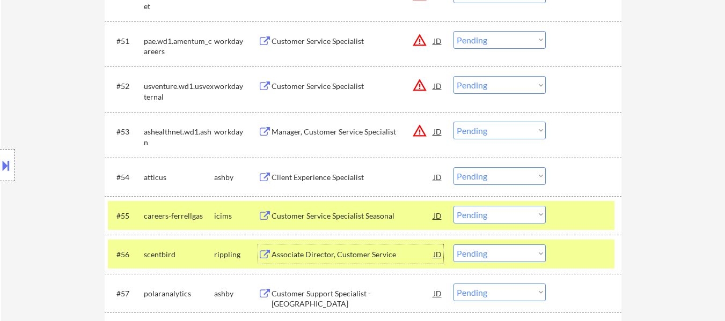  What do you see at coordinates (353, 132) in the screenshot?
I see `div: Manager, Customer Service Specialist` at bounding box center [353, 132].